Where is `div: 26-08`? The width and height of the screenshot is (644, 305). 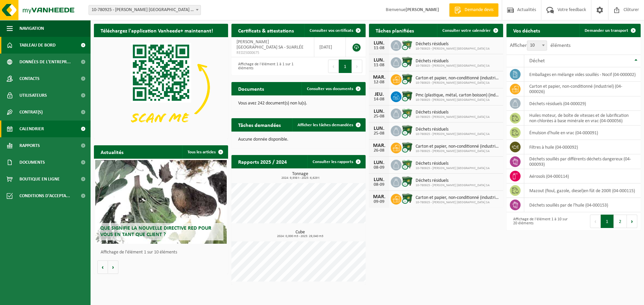 div: 26-08 is located at coordinates (379, 151).